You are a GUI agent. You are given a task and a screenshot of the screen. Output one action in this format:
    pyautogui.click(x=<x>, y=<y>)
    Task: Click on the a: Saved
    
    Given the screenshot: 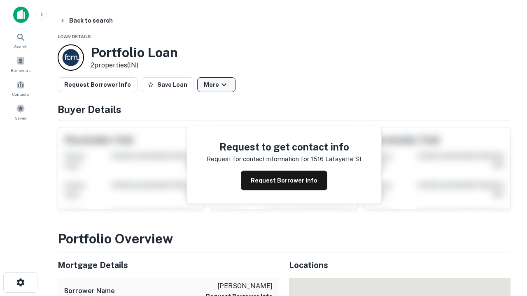 What is the action you would take?
    pyautogui.click(x=21, y=112)
    